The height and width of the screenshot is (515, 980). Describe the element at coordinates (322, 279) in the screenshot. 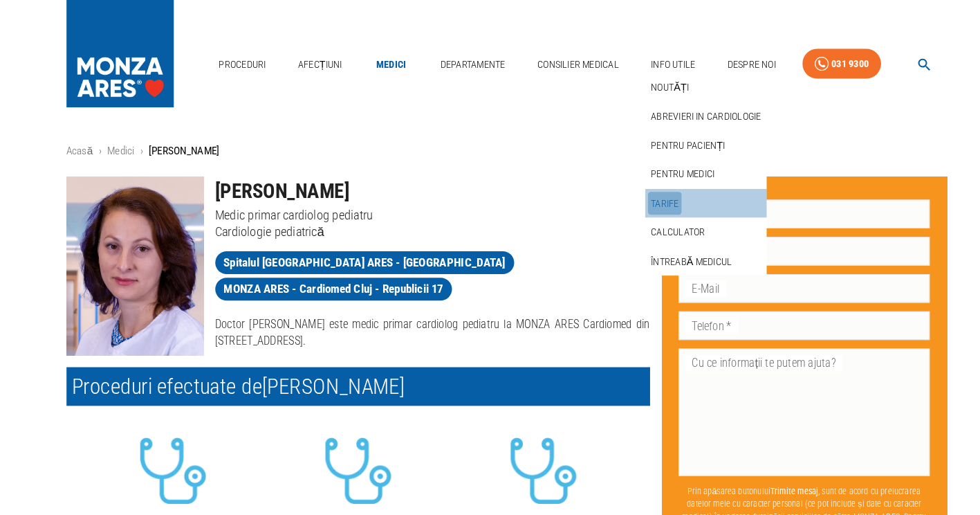

I see `a: MONZA ARES - Cardiomed Cluj - Republicii 17` at that location.